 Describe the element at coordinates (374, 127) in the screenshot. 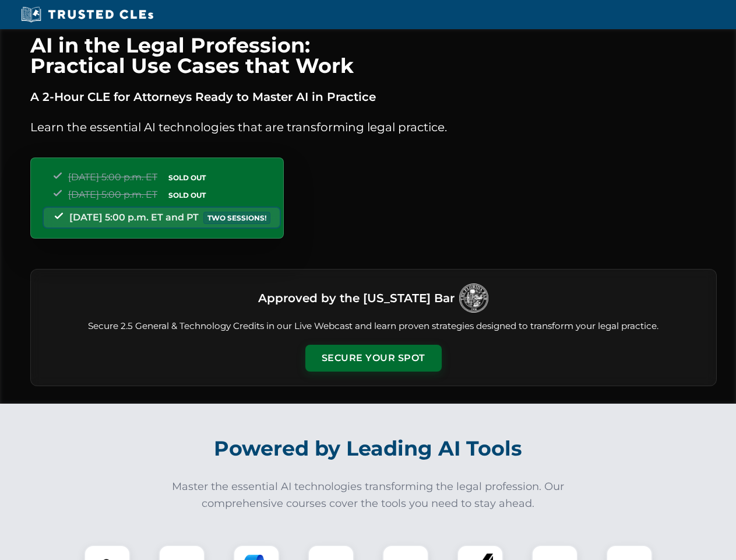

I see `p: Learn the essential AI technologies that are transforming legal practice.` at that location.